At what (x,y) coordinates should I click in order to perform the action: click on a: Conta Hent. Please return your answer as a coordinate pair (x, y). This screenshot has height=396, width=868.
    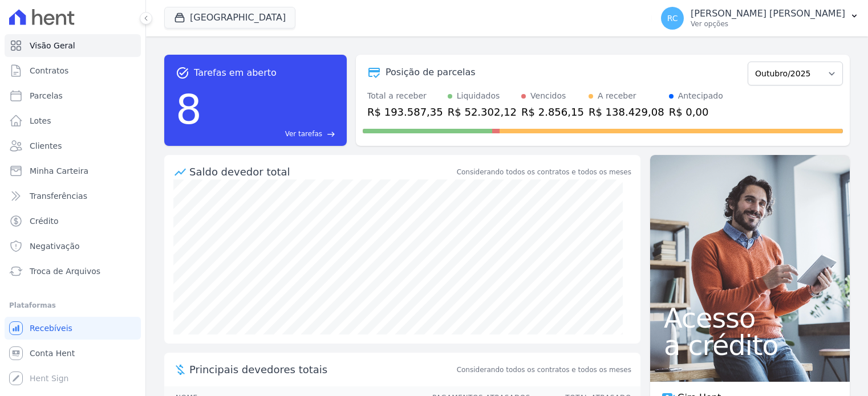
    Looking at the image, I should click on (72, 354).